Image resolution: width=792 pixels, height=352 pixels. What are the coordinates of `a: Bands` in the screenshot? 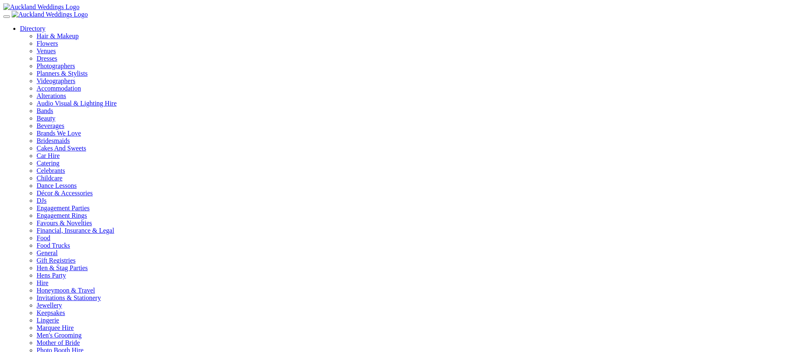 It's located at (45, 111).